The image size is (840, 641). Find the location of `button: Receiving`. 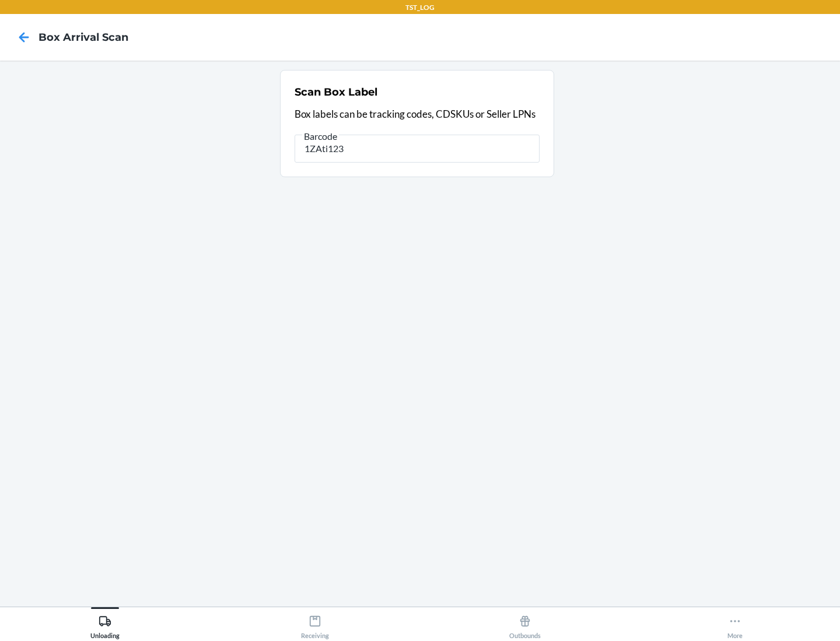

button: Receiving is located at coordinates (315, 623).